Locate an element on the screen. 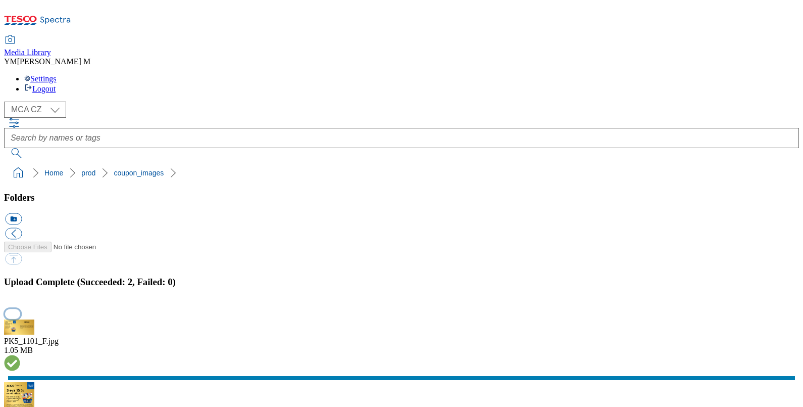  nav: breadcrumb is located at coordinates (402, 173).